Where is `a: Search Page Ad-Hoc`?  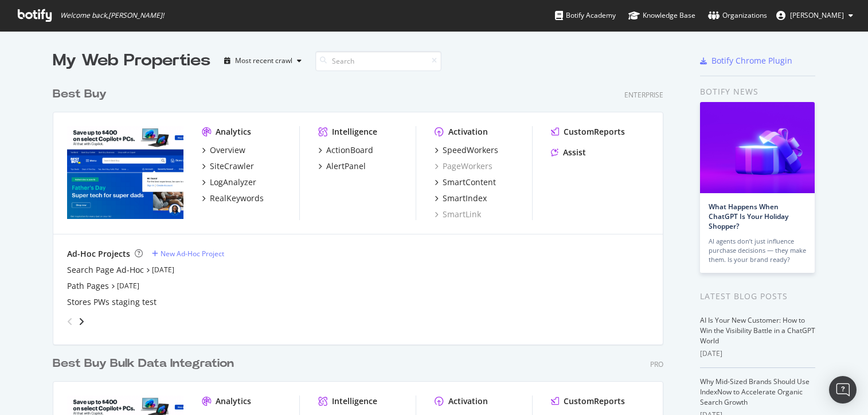
a: Search Page Ad-Hoc is located at coordinates (106, 270).